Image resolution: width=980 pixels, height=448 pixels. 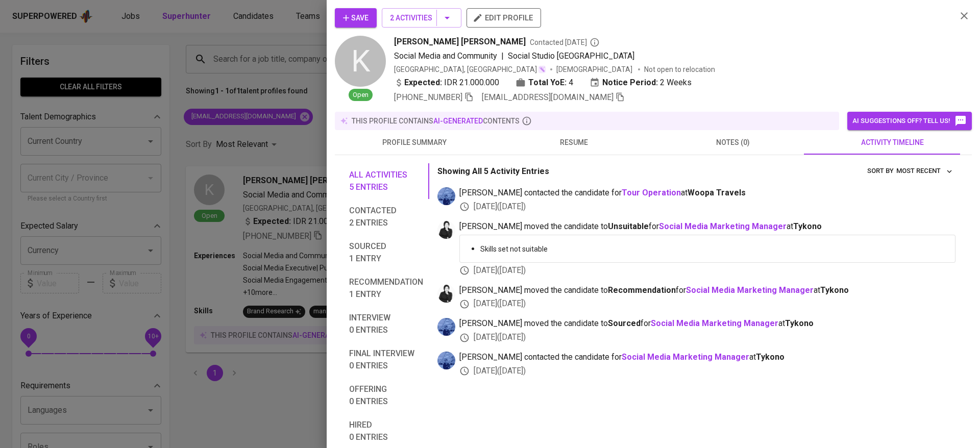 I want to click on span: Final interview 0 entries, so click(x=386, y=360).